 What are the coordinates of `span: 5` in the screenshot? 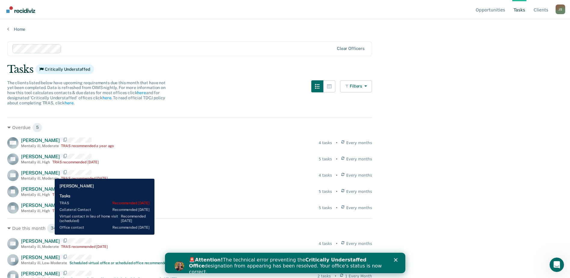 It's located at (37, 127).